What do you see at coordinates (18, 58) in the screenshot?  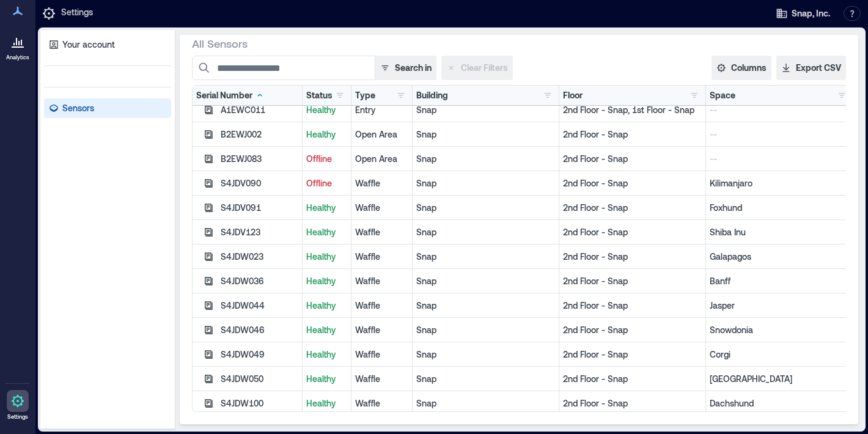 I see `p: Analytics` at bounding box center [18, 58].